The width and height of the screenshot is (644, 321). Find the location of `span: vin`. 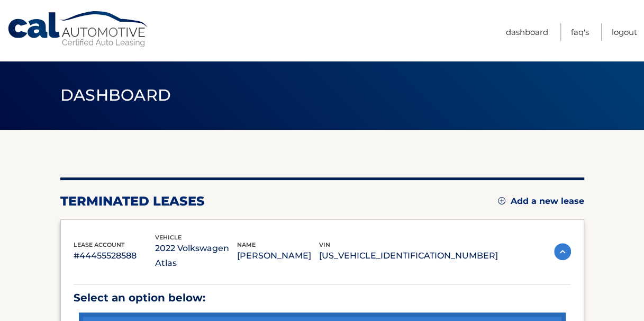

span: vin is located at coordinates (324, 244).